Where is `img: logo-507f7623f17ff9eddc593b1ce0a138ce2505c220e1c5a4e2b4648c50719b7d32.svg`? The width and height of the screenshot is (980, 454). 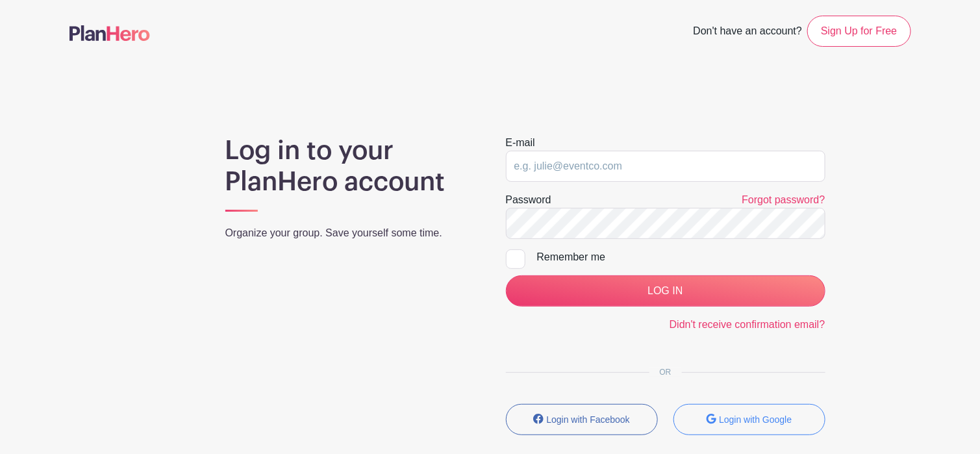 img: logo-507f7623f17ff9eddc593b1ce0a138ce2505c220e1c5a4e2b4648c50719b7d32.svg is located at coordinates (110, 33).